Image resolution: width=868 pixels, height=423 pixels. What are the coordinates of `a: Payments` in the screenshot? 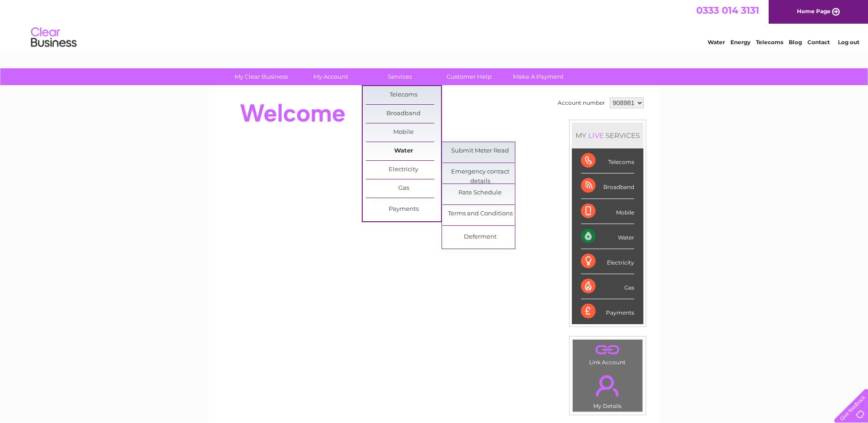 It's located at (404, 210).